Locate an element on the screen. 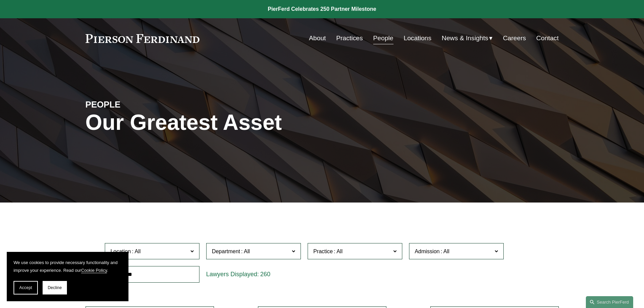  span: Admission is located at coordinates (427, 251).